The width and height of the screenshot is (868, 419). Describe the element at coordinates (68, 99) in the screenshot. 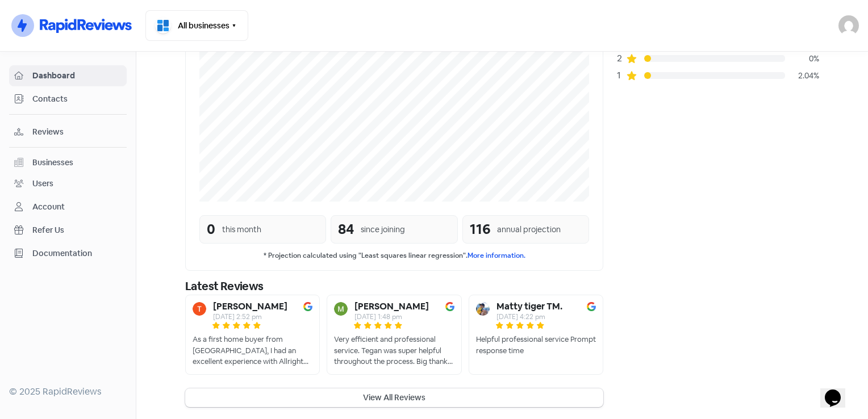

I see `a: Contacts` at that location.